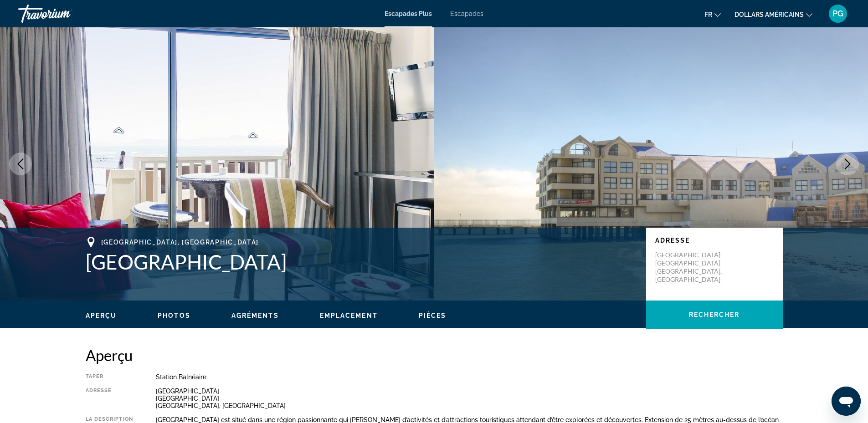 This screenshot has width=868, height=423. Describe the element at coordinates (714, 315) in the screenshot. I see `button: Rechercher` at that location.